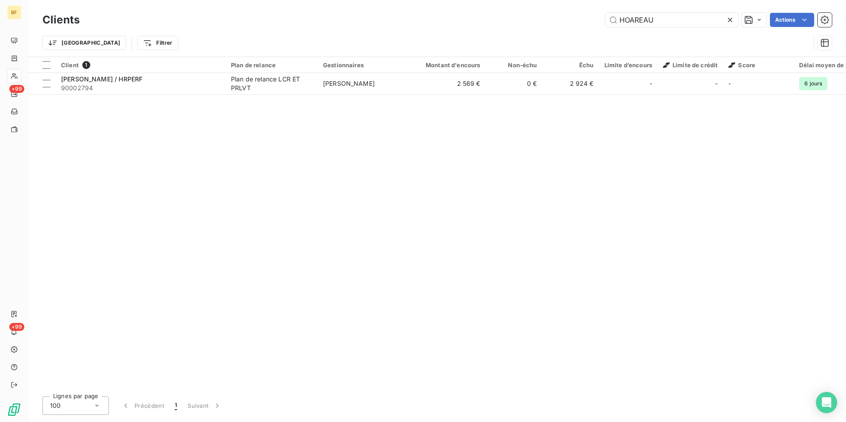  I want to click on div: Gestionnaires, so click(364, 65).